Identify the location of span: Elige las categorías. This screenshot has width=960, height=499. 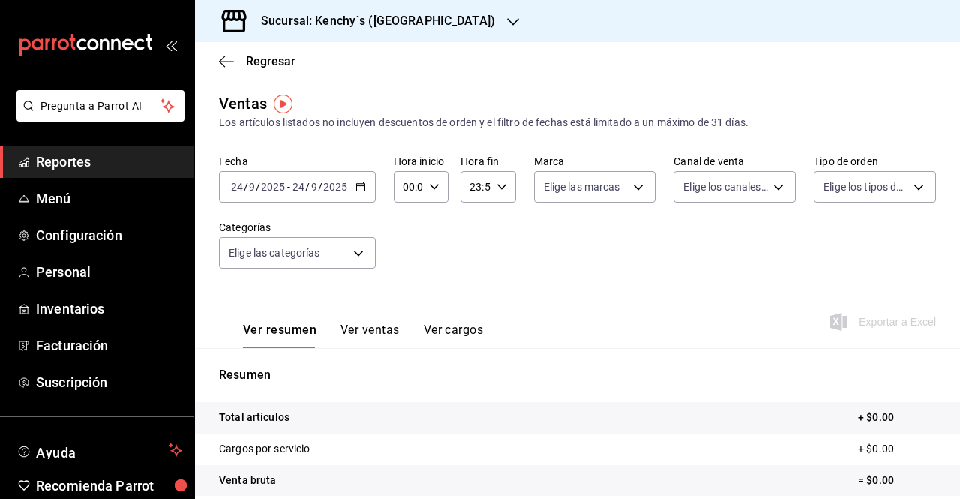
(274, 253).